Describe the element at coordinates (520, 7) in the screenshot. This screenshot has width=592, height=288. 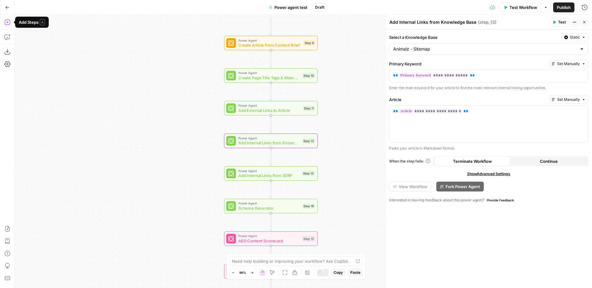
I see `button: Test Workflow` at that location.